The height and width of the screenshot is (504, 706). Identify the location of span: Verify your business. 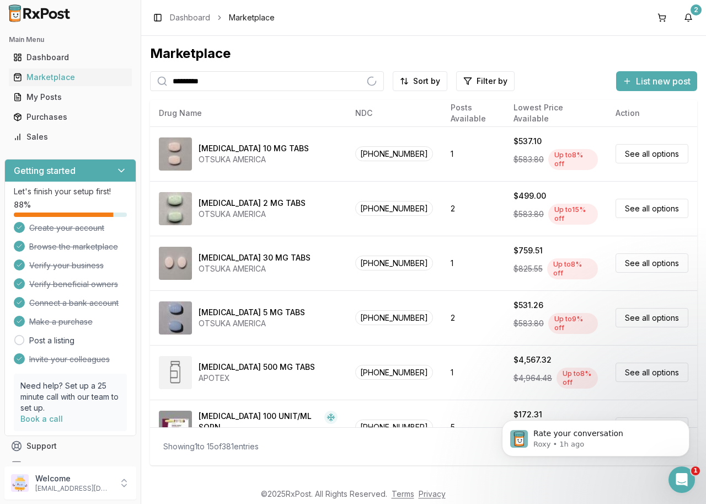
(66, 265).